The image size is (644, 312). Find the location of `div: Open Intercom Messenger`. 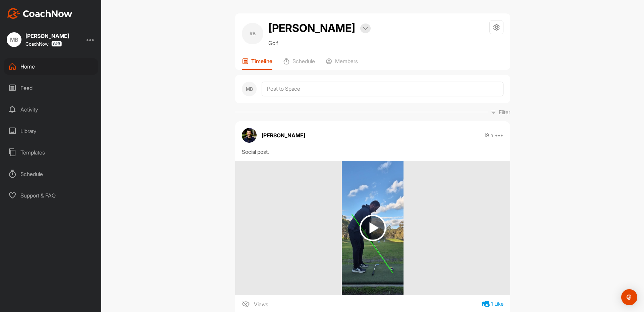

div: Open Intercom Messenger is located at coordinates (630, 298).